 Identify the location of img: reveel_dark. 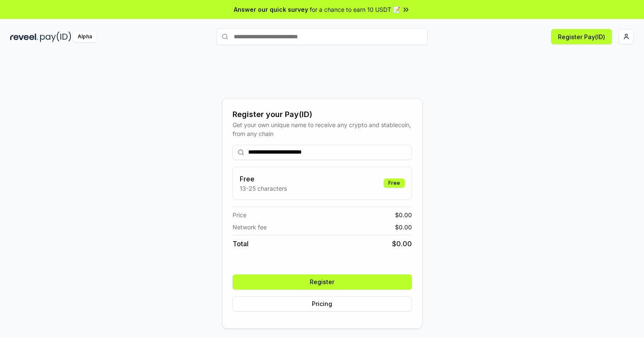
(24, 36).